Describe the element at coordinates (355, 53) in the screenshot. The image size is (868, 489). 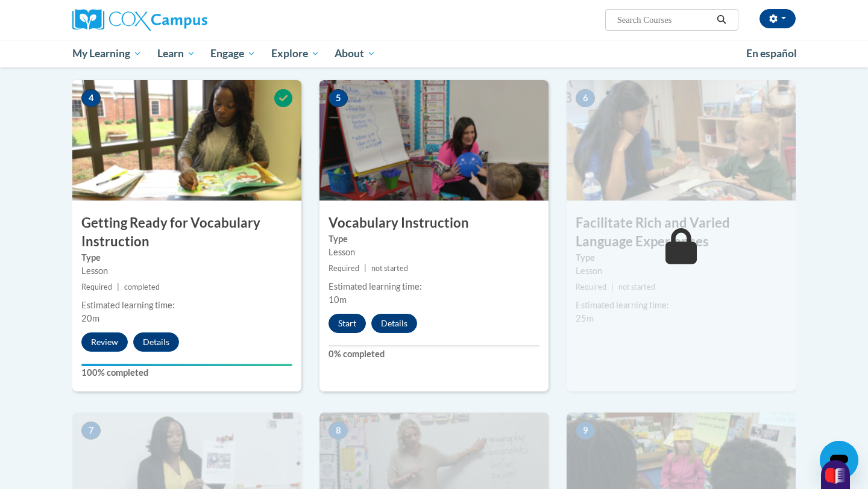
I see `span: About` at that location.